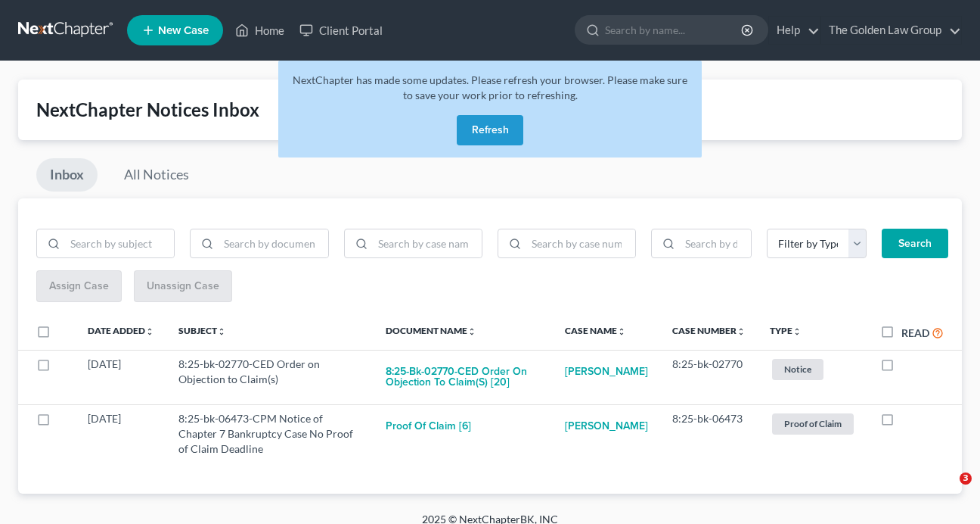 This screenshot has height=524, width=980. Describe the element at coordinates (798, 369) in the screenshot. I see `span: Notice` at that location.